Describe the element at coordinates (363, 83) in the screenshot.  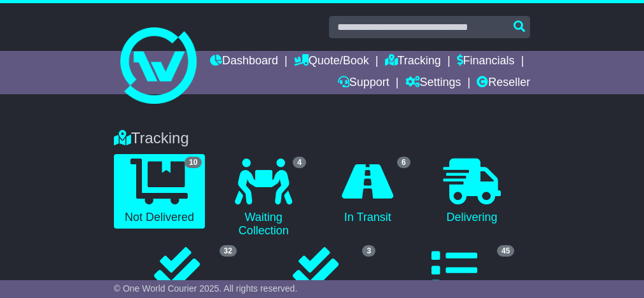
I see `a: Support` at that location.